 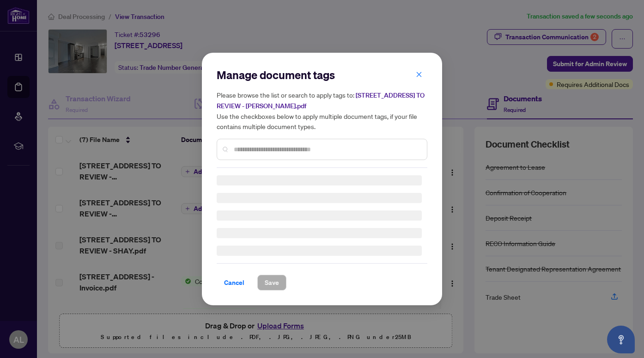 What do you see at coordinates (272, 283) in the screenshot?
I see `button: Save` at bounding box center [272, 283].